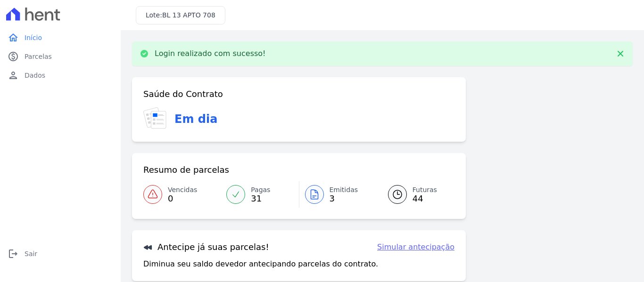 The height and width of the screenshot is (282, 644). What do you see at coordinates (13, 254) in the screenshot?
I see `i: logout` at bounding box center [13, 254].